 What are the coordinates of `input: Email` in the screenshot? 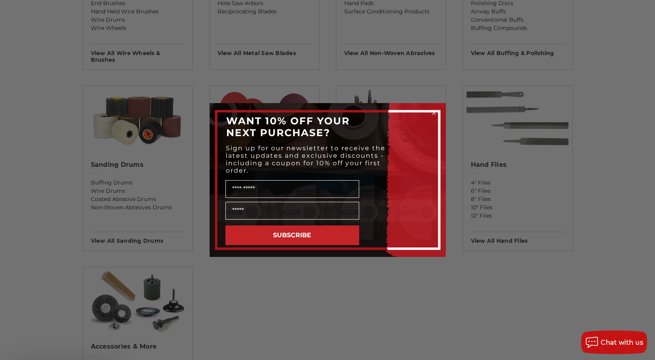 It's located at (292, 210).